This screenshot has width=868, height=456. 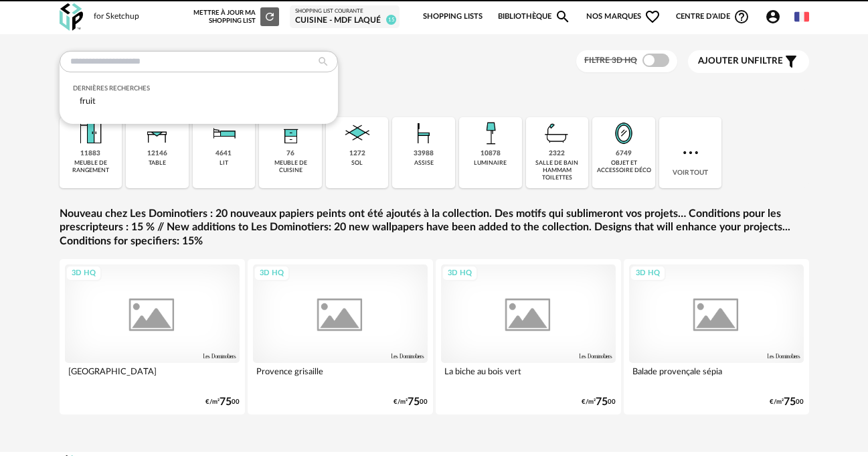 I want to click on span: filtre, so click(x=740, y=61).